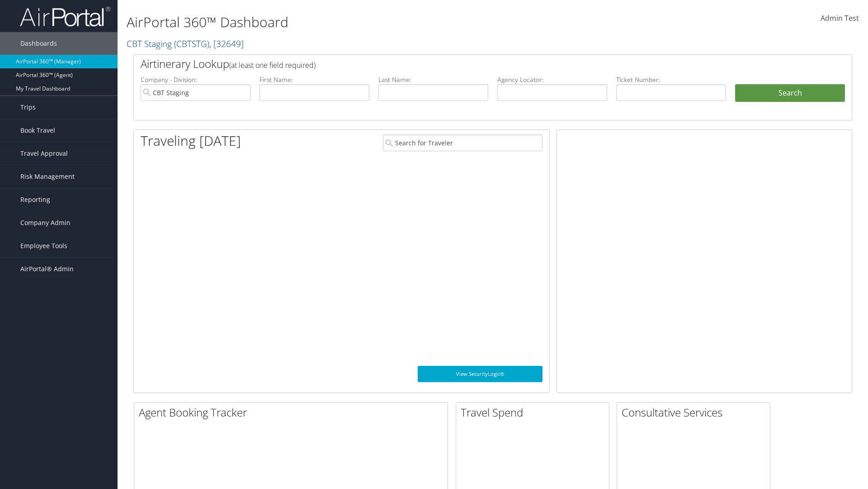  What do you see at coordinates (195, 80) in the screenshot?
I see `label: Company - Division:` at bounding box center [195, 80].